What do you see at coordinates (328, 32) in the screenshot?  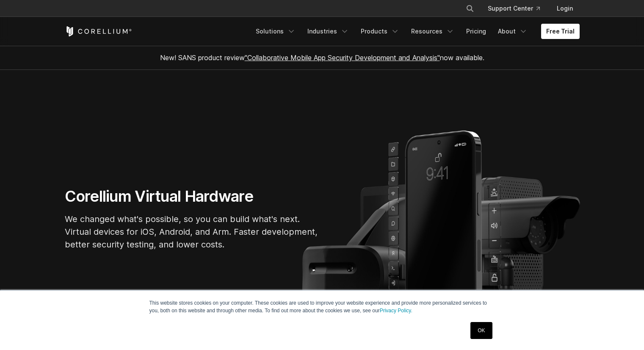 I see `a: Industries` at bounding box center [328, 32].